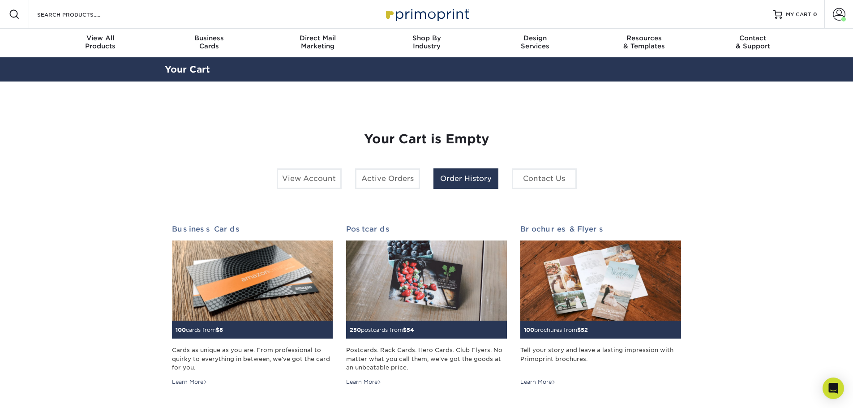 The width and height of the screenshot is (853, 408). I want to click on span: Shop By, so click(426, 38).